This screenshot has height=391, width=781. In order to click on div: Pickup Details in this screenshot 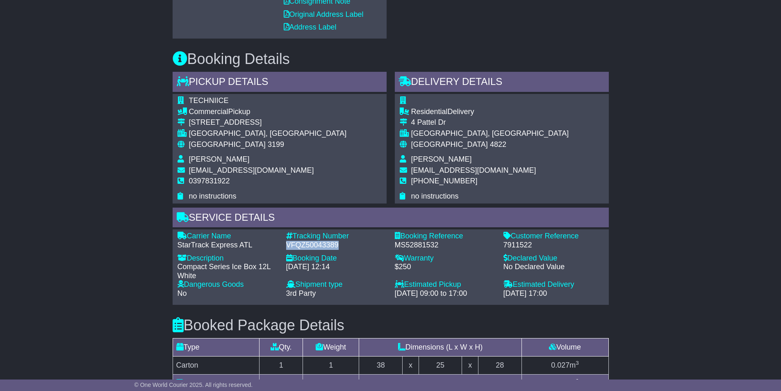, I will do `click(280, 83)`.